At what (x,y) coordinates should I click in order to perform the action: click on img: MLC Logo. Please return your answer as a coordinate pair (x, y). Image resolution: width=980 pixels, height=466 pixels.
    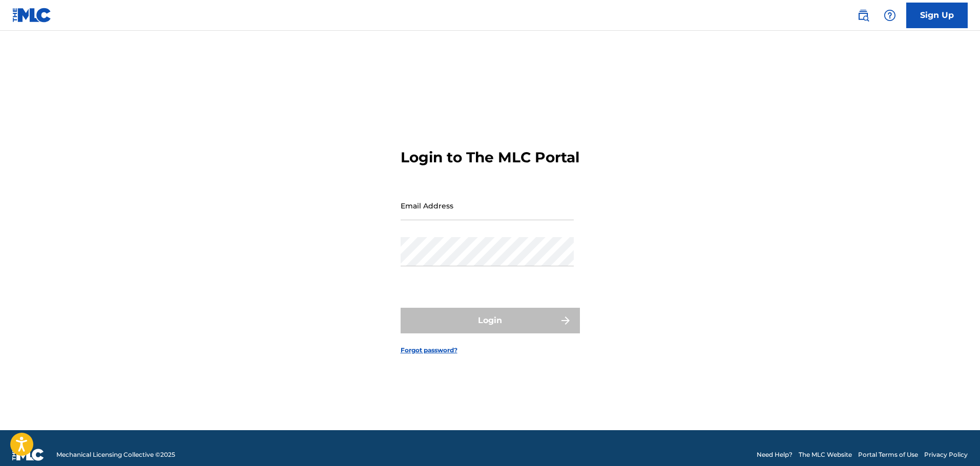
    Looking at the image, I should click on (32, 15).